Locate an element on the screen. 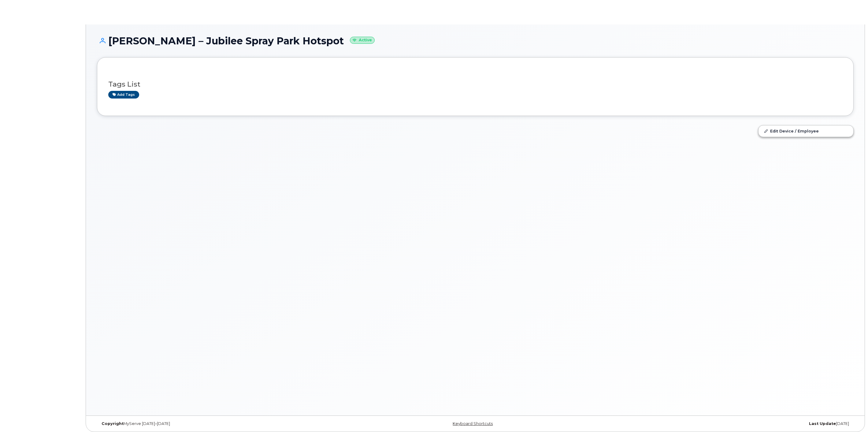  a: Add tags is located at coordinates (123, 95).